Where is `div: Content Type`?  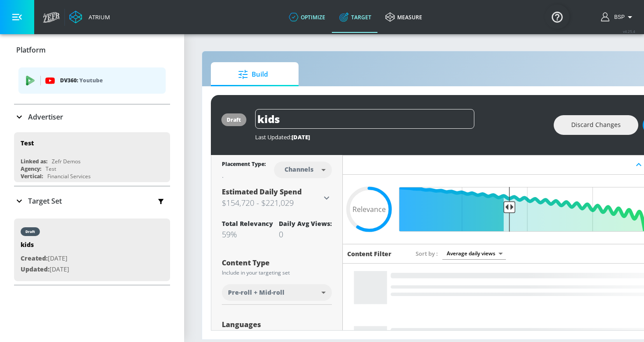 div: Content Type is located at coordinates (277, 263).